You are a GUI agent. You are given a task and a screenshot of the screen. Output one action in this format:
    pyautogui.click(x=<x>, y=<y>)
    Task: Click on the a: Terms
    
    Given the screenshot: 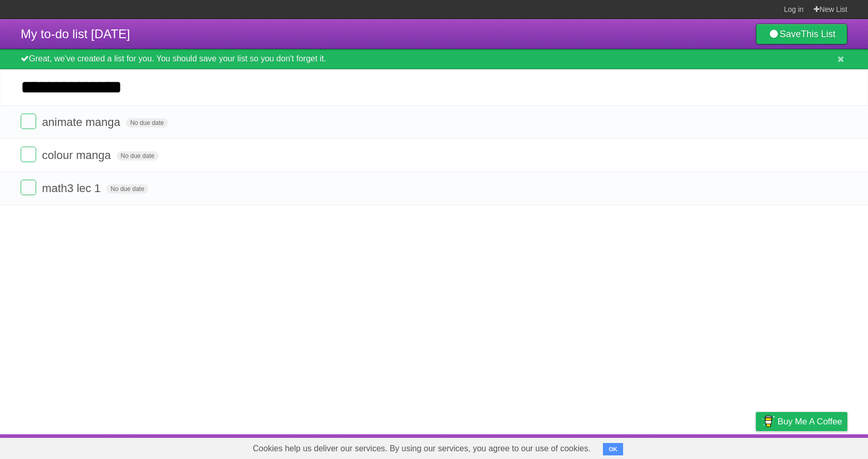 What is the action you would take?
    pyautogui.click(x=718, y=446)
    